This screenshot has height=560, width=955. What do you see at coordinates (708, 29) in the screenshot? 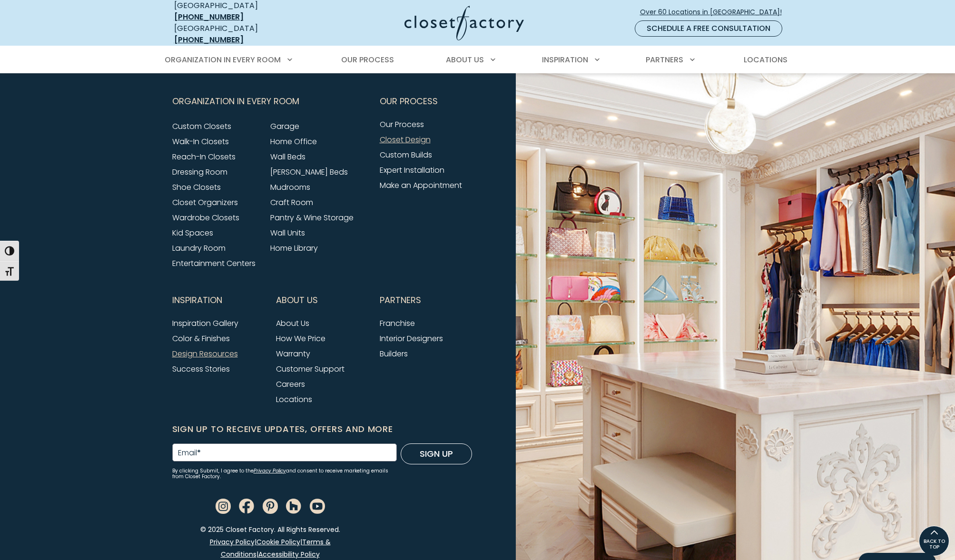
I see `a: Schedule a Free Consultation` at bounding box center [708, 29].